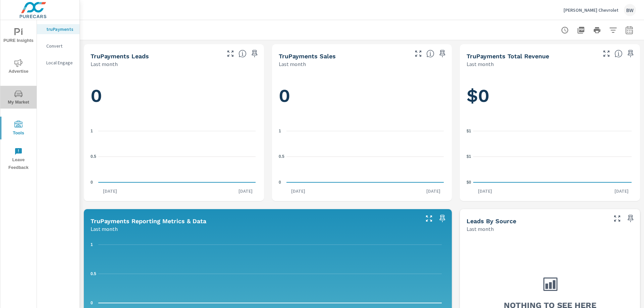  I want to click on button: Print Report, so click(597, 30).